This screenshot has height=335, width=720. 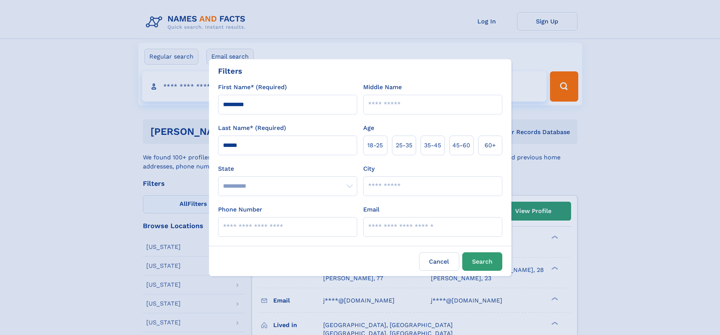 What do you see at coordinates (253, 87) in the screenshot?
I see `label: First Name* (Required)` at bounding box center [253, 87].